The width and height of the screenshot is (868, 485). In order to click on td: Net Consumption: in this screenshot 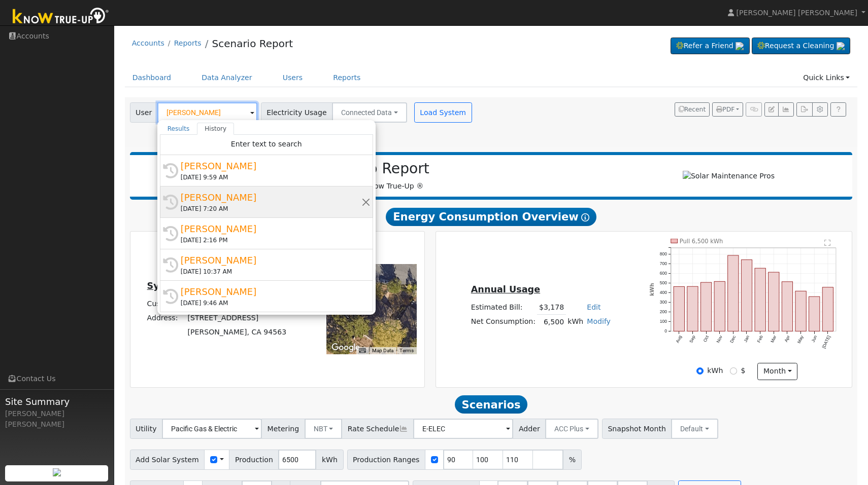, I will do `click(503, 322)`.